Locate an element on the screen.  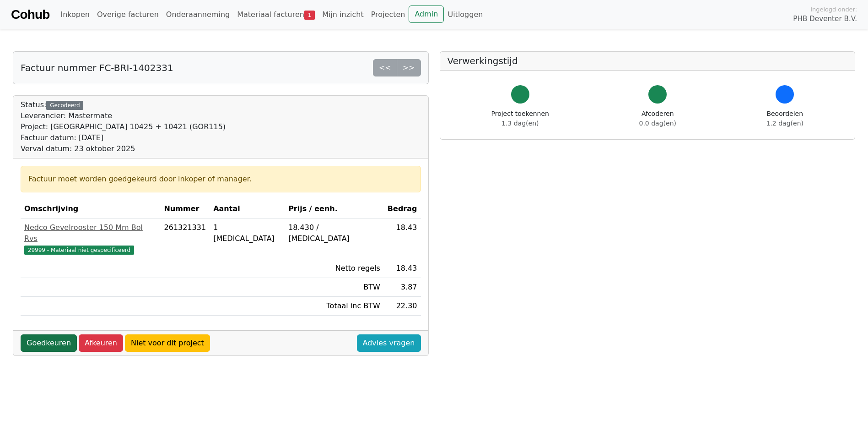
th: Nummer is located at coordinates (185, 209).